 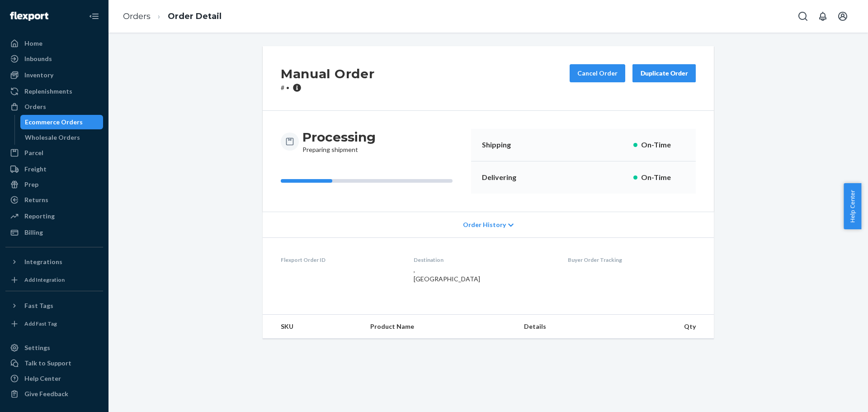 I want to click on dt: Buyer Order Tracking, so click(x=631, y=260).